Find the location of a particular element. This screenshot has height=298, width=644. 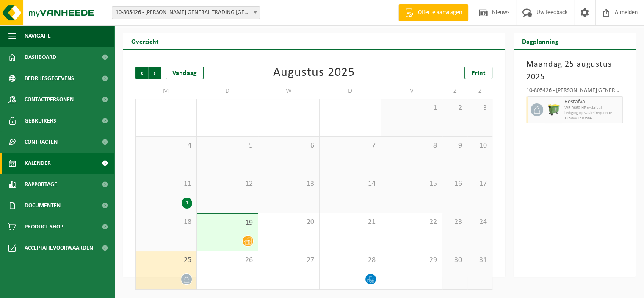

a: Print is located at coordinates (479, 73).